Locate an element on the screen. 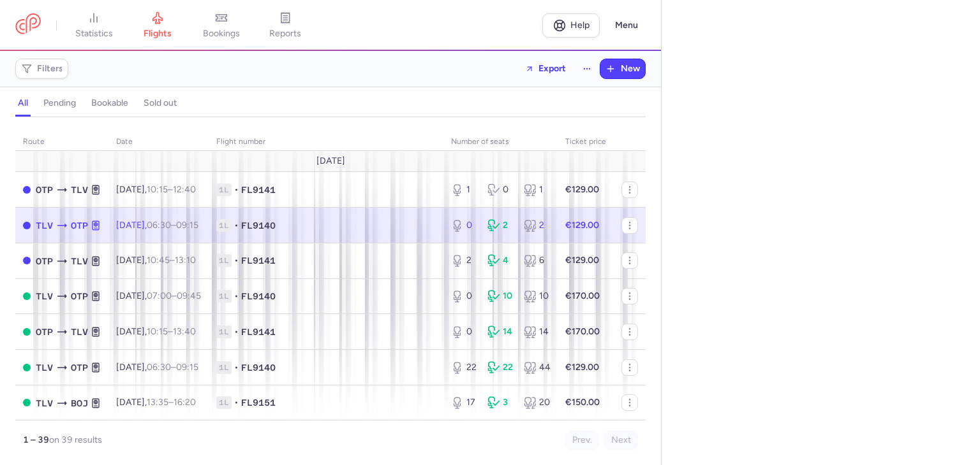 This screenshot has width=980, height=465. a: statistics is located at coordinates (93, 26).